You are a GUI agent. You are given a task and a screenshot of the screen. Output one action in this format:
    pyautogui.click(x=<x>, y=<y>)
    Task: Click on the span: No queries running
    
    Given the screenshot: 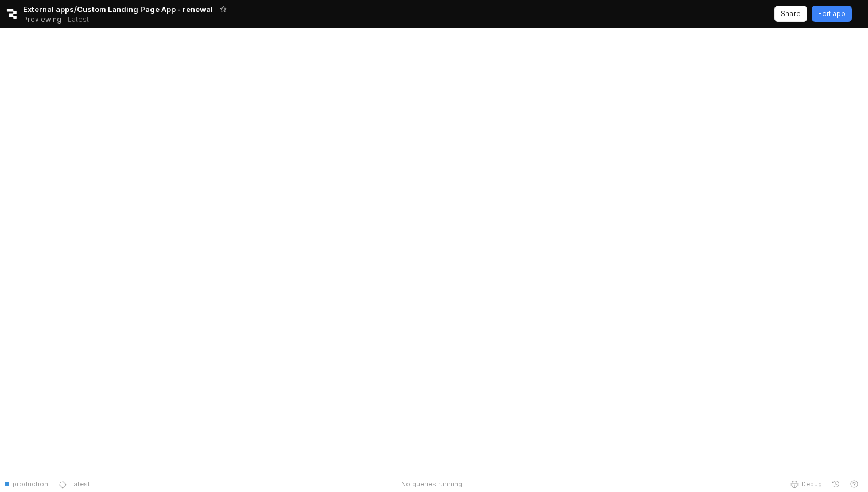 What is the action you would take?
    pyautogui.click(x=431, y=485)
    